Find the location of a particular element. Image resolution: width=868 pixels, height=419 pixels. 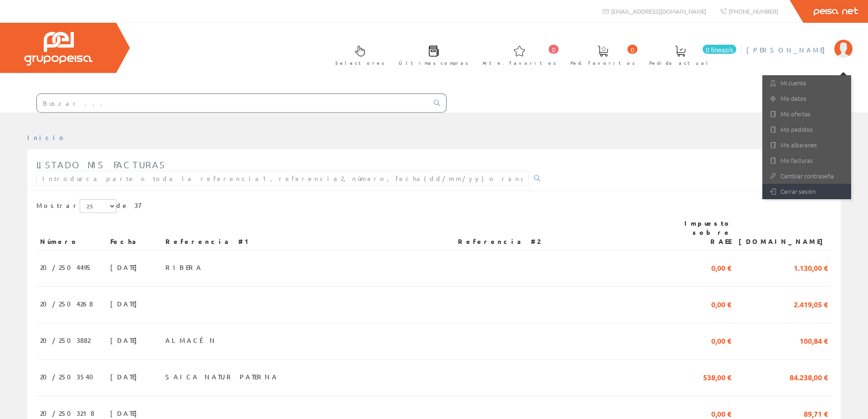

font: Inicio is located at coordinates (47, 137).